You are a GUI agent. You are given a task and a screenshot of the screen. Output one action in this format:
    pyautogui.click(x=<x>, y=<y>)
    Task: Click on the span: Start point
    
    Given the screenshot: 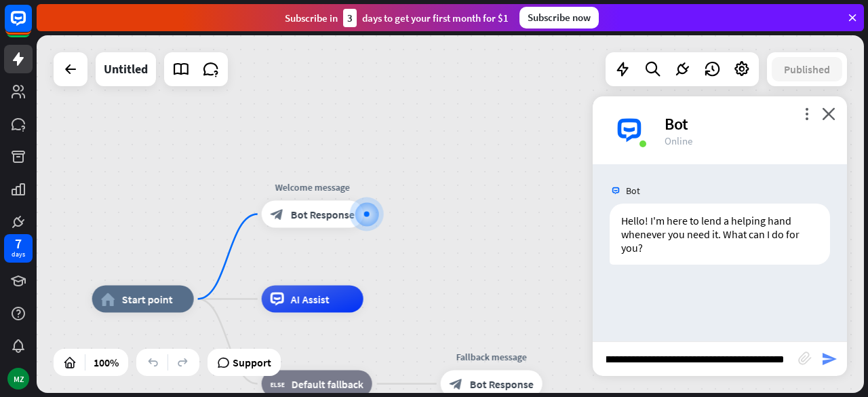 What is the action you would take?
    pyautogui.click(x=147, y=299)
    